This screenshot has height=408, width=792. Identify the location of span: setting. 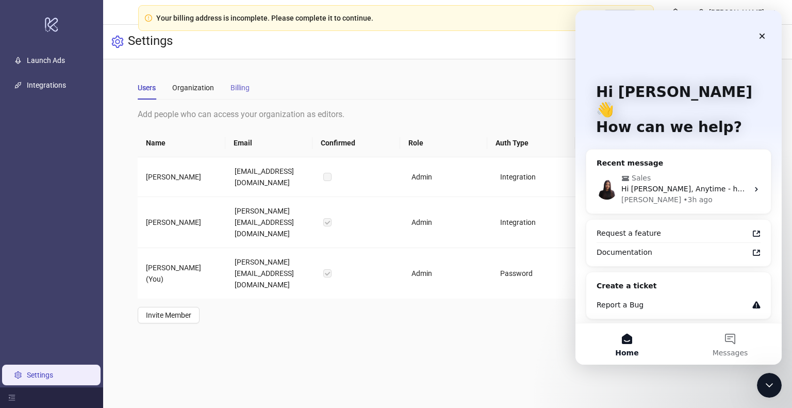
(118, 42).